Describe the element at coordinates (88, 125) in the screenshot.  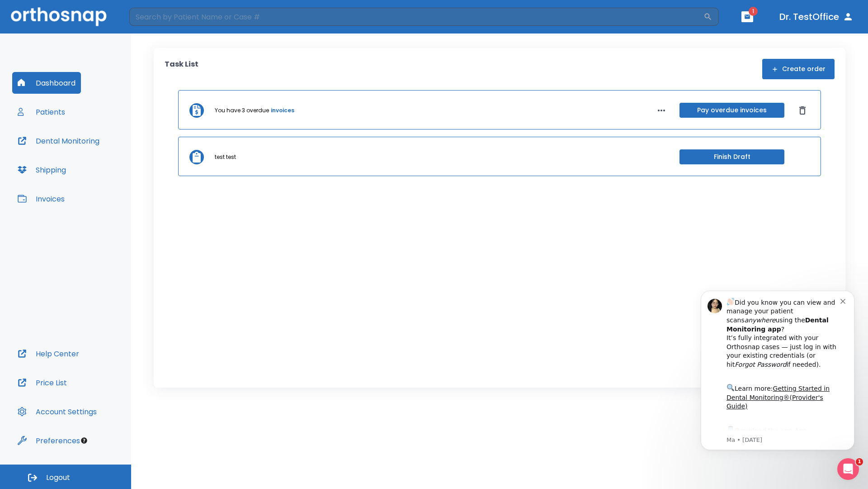
I see `a: (Provider's Guide)` at that location.